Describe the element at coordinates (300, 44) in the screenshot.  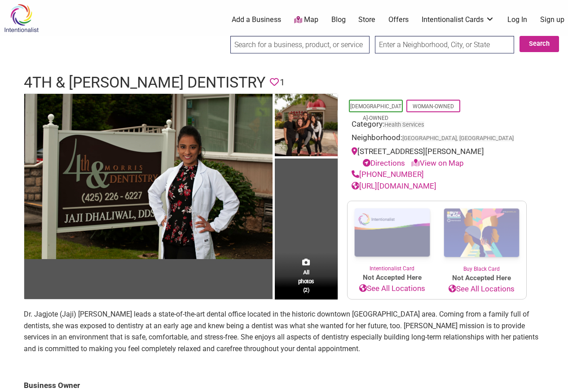
I see `input: Search for a business, product, or service` at that location.